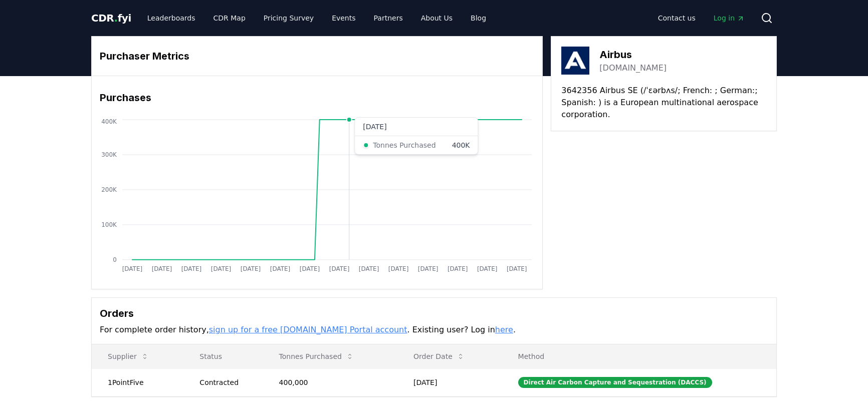 The width and height of the screenshot is (868, 418). What do you see at coordinates (109, 122) in the screenshot?
I see `tspan: 400K` at bounding box center [109, 122].